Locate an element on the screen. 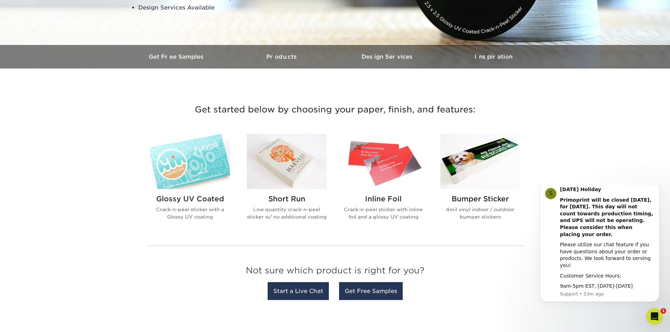 The image size is (670, 332). a: Inline Foil Stickers Inline Foil Crack-n-peel sticker with inline foil and a glossy UV coating is located at coordinates (383, 183).